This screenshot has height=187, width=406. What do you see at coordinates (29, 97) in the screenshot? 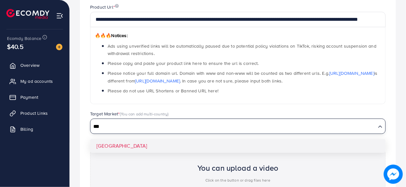
I see `span: Payment` at bounding box center [29, 97].